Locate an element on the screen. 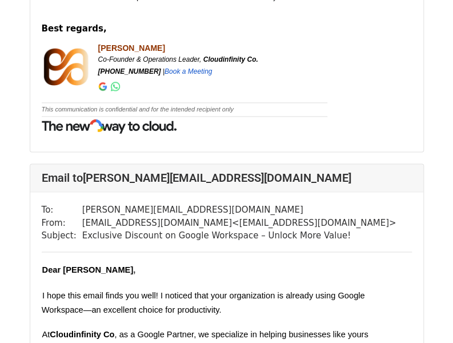  img: ADKq_NY4Z9thuSvghRytb6yqjSLqd5k7Zq540cD6968rGAa-V4mdvf5HiV8PYgJkacYMnvni_RAUFmRVROafCx40_iNMBjc8J... is located at coordinates (103, 86).